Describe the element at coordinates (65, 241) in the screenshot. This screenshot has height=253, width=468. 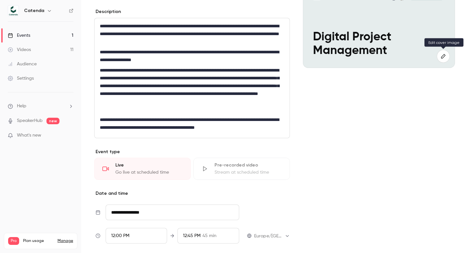
I see `a: Manage` at that location.